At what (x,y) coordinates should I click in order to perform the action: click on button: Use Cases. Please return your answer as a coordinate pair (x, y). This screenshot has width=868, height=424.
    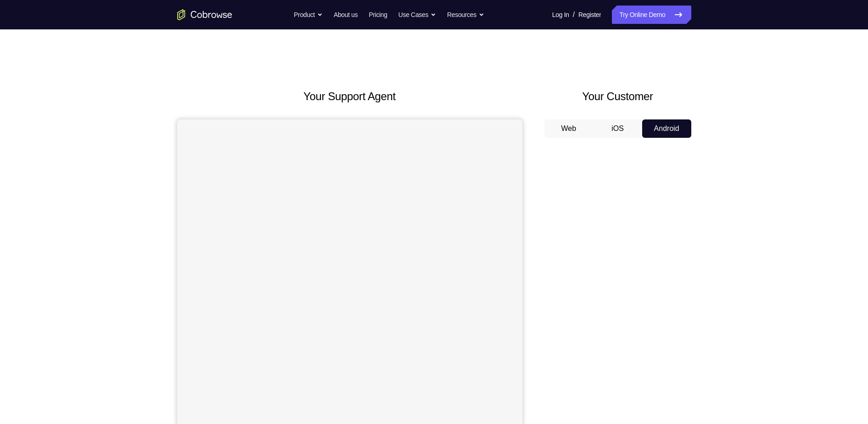
    Looking at the image, I should click on (418, 15).